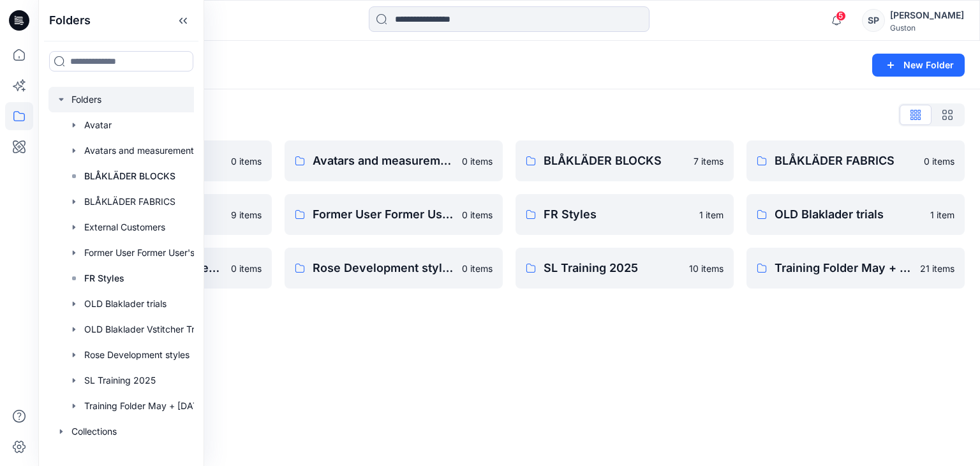 This screenshot has width=980, height=466. Describe the element at coordinates (394, 214) in the screenshot. I see `a: Former User Former User's Personal Zone0 items` at that location.